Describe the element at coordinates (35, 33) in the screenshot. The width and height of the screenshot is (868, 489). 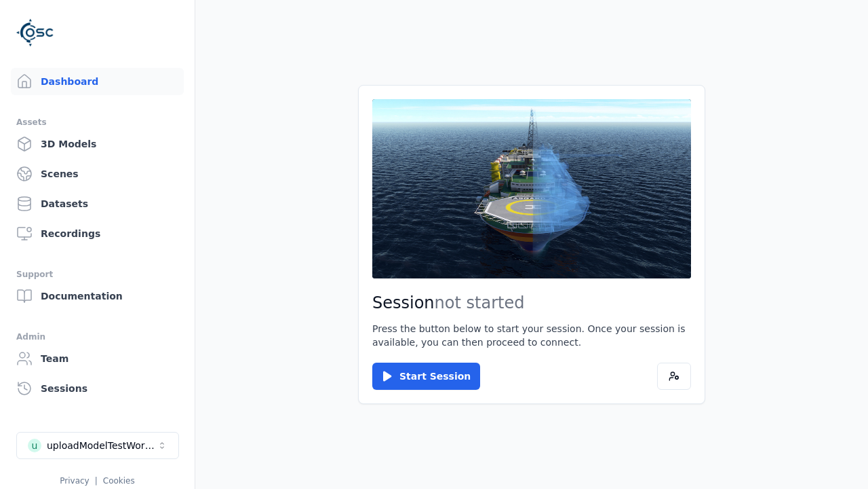
I see `img: Logo` at that location.